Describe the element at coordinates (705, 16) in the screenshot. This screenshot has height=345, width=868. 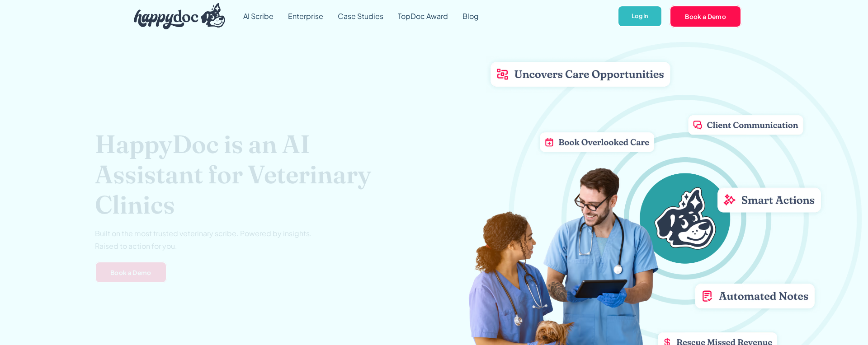
I see `a: Book a Demo` at that location.